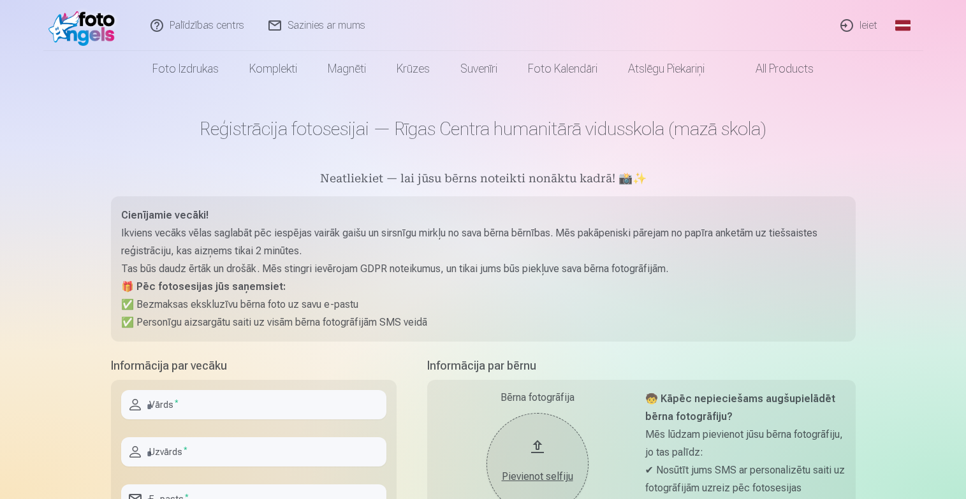 The height and width of the screenshot is (499, 966). Describe the element at coordinates (562, 69) in the screenshot. I see `a: Foto kalendāri` at that location.